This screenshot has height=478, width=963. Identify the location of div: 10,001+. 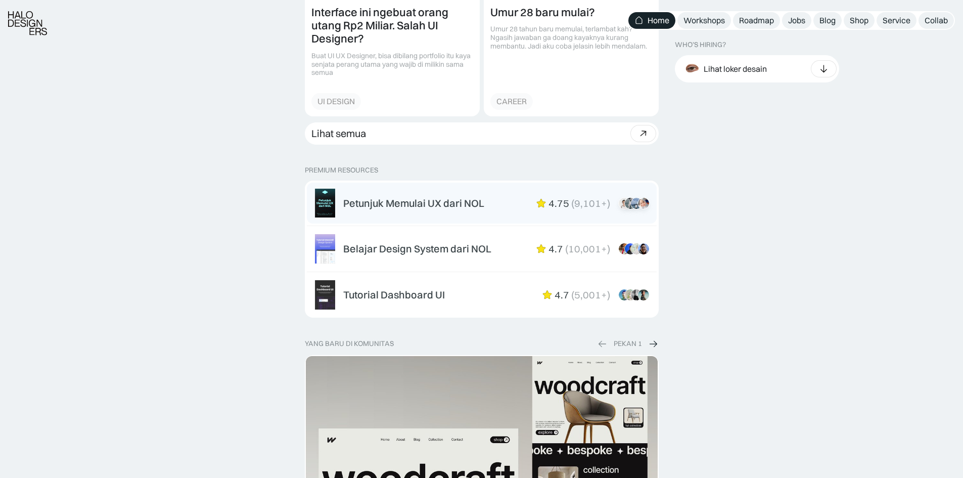
(587, 249).